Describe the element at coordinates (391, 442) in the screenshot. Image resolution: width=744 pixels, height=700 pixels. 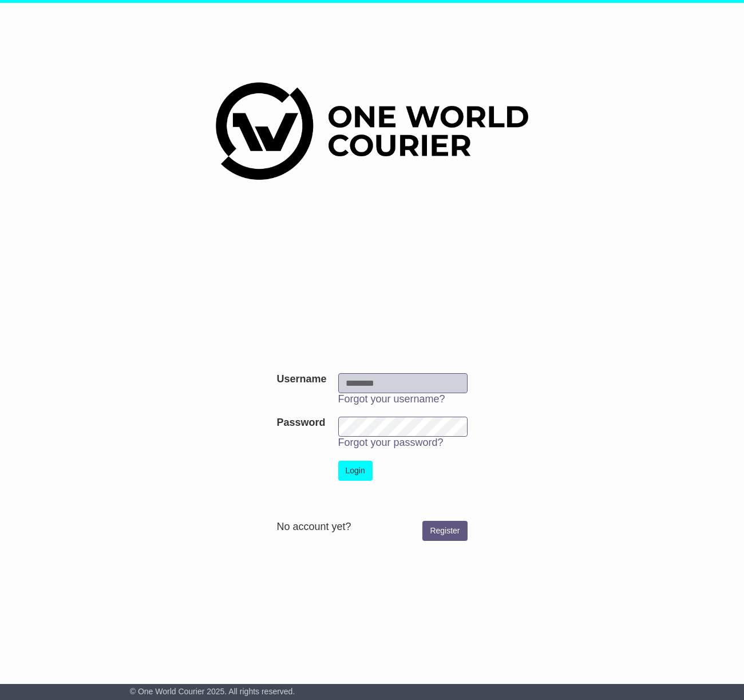
I see `a: Forgot your password?` at that location.